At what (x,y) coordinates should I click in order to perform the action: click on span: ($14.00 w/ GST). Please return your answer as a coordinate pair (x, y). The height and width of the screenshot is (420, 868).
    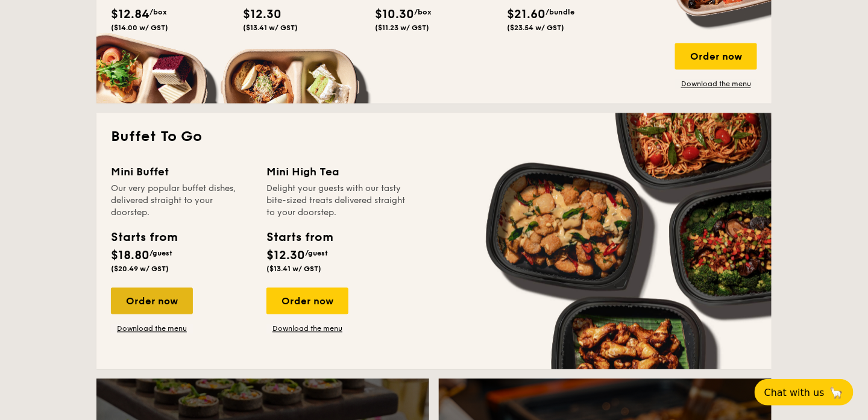
    Looking at the image, I should click on (140, 28).